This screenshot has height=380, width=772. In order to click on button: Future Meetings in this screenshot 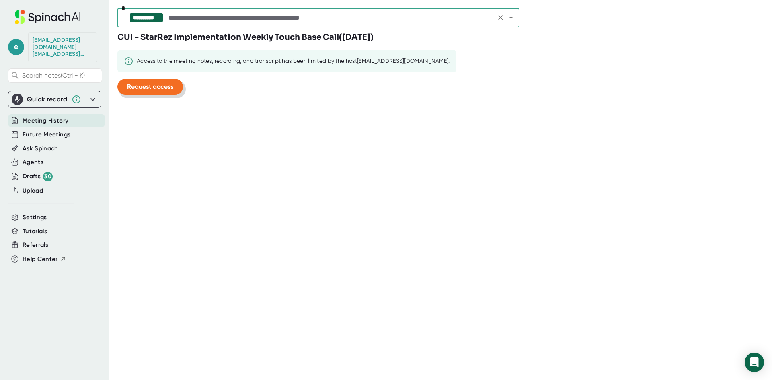, I will do `click(46, 134)`.